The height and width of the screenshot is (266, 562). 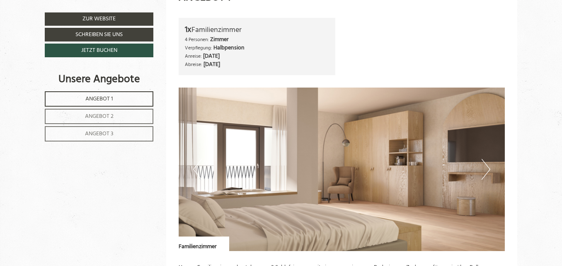 I want to click on small: Anreise:, so click(x=193, y=56).